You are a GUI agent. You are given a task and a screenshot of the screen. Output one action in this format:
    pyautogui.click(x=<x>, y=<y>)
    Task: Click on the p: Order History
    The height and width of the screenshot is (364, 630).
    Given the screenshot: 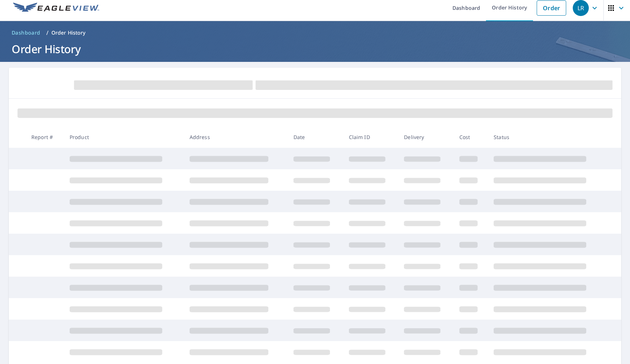 What is the action you would take?
    pyautogui.click(x=69, y=33)
    